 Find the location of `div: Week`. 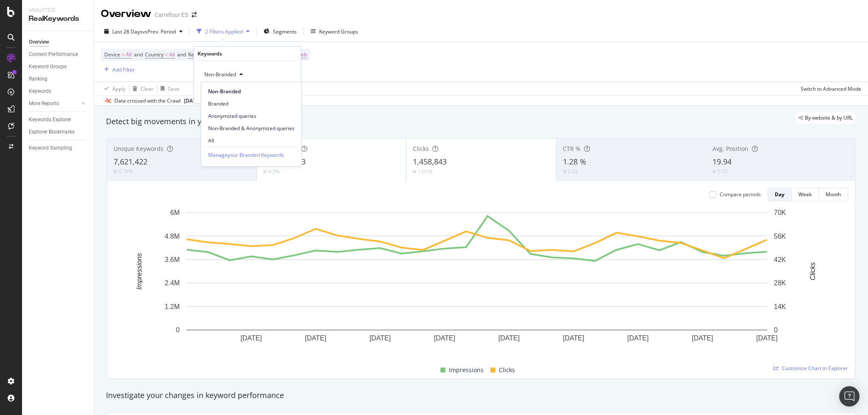

div: Week is located at coordinates (805, 194).